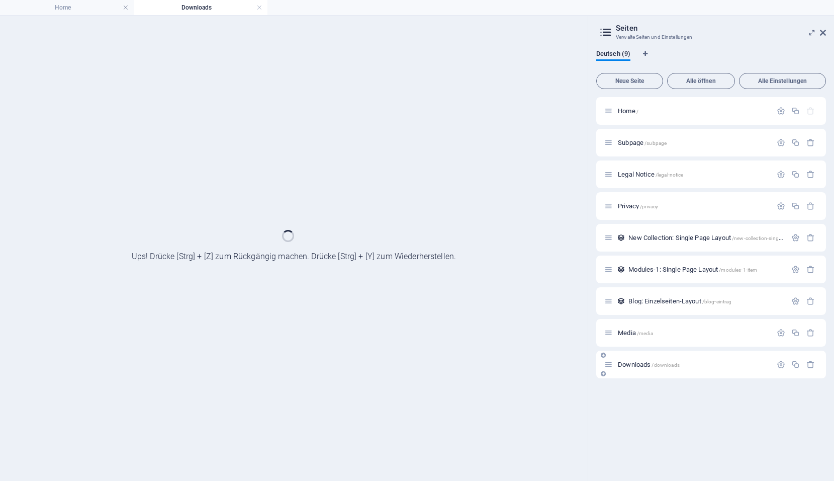 The image size is (834, 481). What do you see at coordinates (649, 206) in the screenshot?
I see `span: /privacy` at bounding box center [649, 206].